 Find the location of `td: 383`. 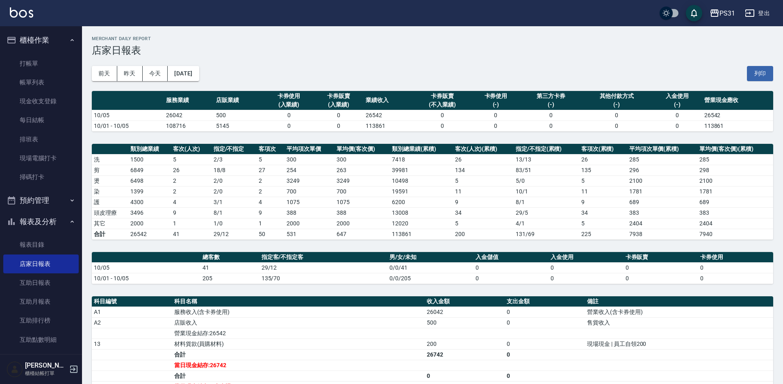

td: 383 is located at coordinates (735, 213).